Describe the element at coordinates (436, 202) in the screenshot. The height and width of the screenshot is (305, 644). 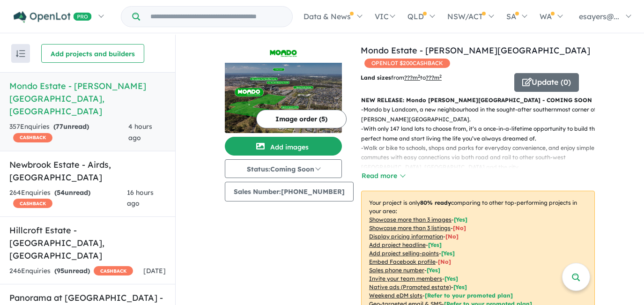
I see `b: 80 % ready` at that location.